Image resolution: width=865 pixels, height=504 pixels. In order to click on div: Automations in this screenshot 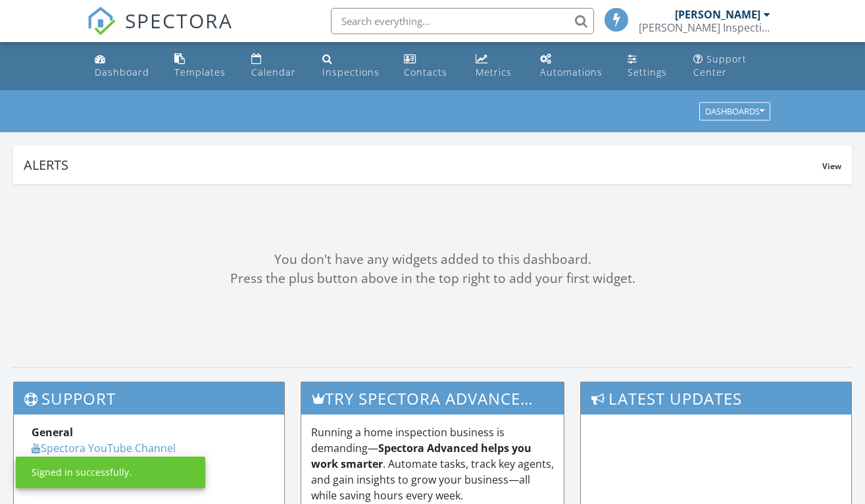, I will do `click(571, 71)`.